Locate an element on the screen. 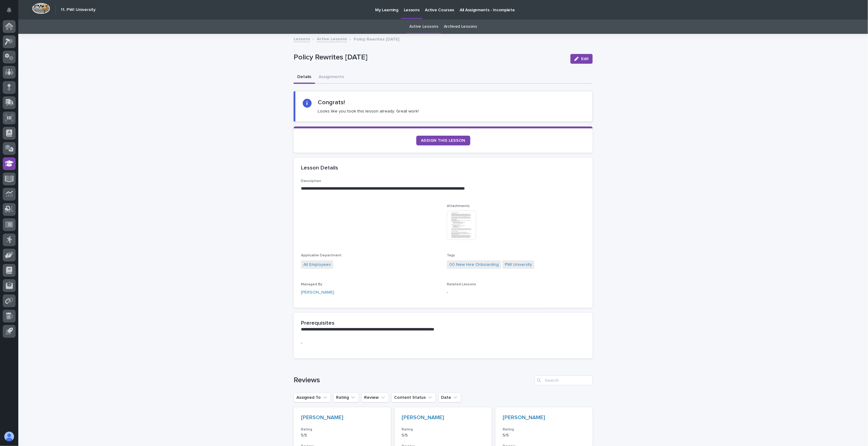 Image resolution: width=868 pixels, height=446 pixels. span: ASSIGN THIS LESSON is located at coordinates (443, 140).